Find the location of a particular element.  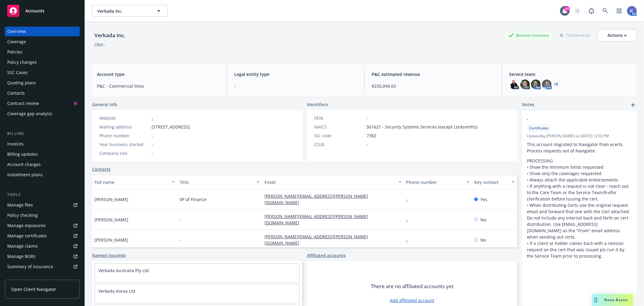

div: Billing updates is located at coordinates (22, 154).